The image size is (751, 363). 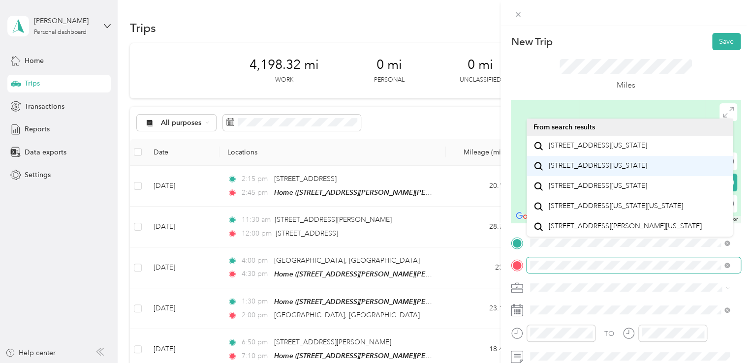 What do you see at coordinates (626, 85) in the screenshot?
I see `p: Miles` at bounding box center [626, 85].